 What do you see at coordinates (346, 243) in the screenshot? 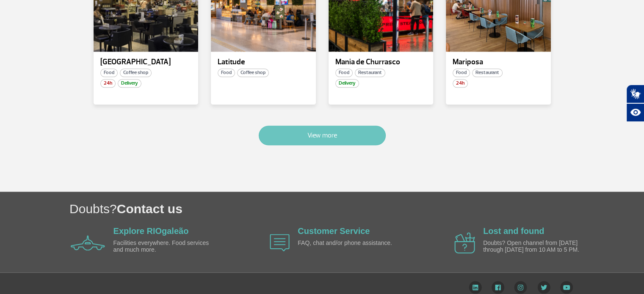
I see `p: FAQ, chat and/or phone assistance.` at bounding box center [346, 243].